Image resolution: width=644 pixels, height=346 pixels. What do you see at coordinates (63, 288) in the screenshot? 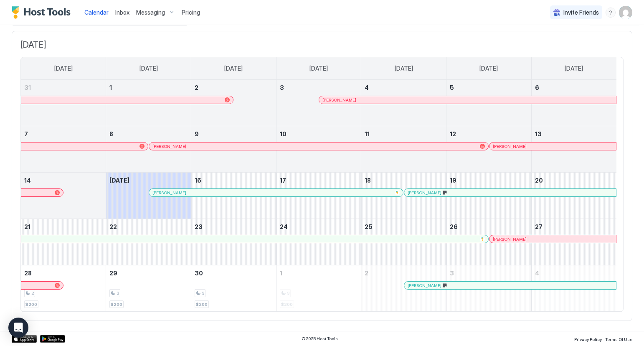
I see `td: September 28, 2025` at bounding box center [63, 288].